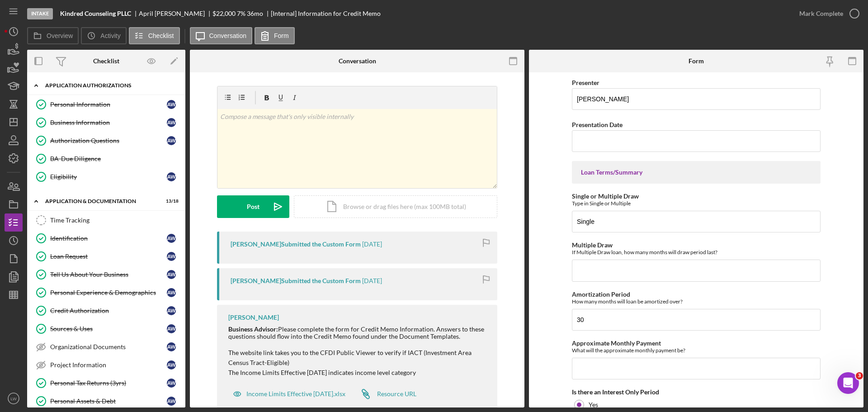 This screenshot has height=412, width=868. What do you see at coordinates (593, 405) in the screenshot?
I see `label: Yes` at bounding box center [593, 405].